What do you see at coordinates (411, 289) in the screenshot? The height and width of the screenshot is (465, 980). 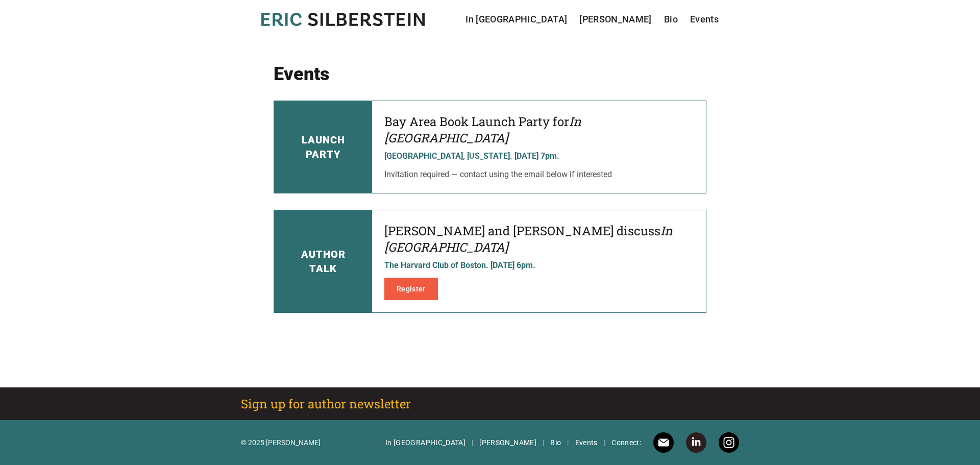 I see `a: Register` at bounding box center [411, 289].